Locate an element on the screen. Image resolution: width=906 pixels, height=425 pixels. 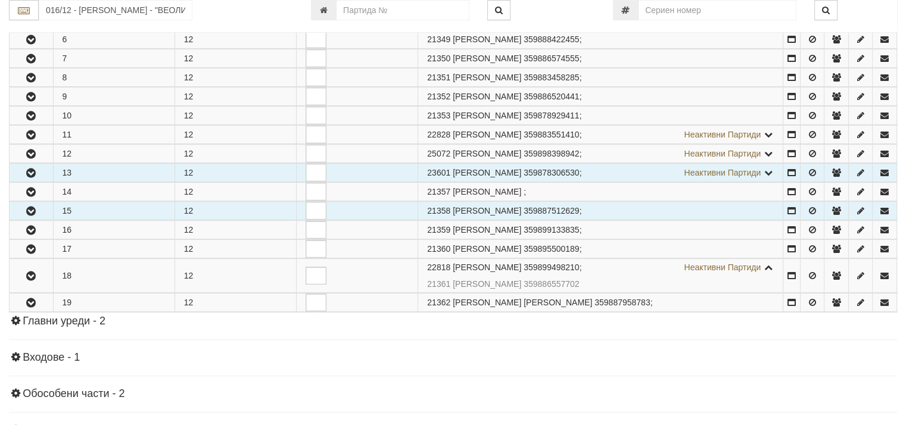
td: 14 is located at coordinates (114, 192).